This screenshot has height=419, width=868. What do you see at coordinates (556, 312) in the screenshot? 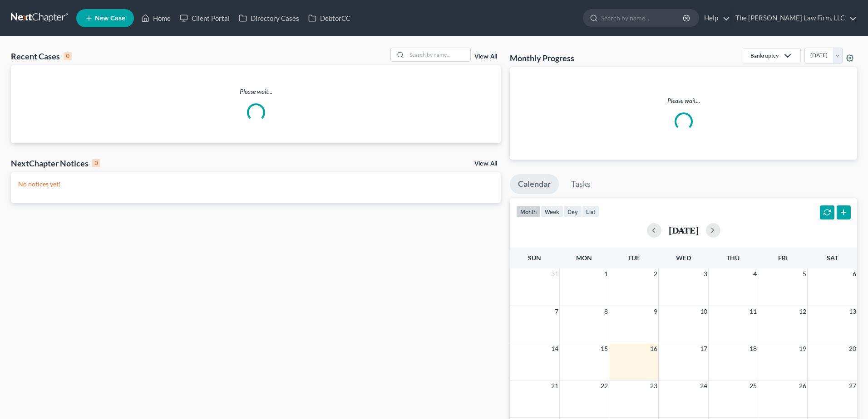
I see `span: 7` at bounding box center [556, 312].